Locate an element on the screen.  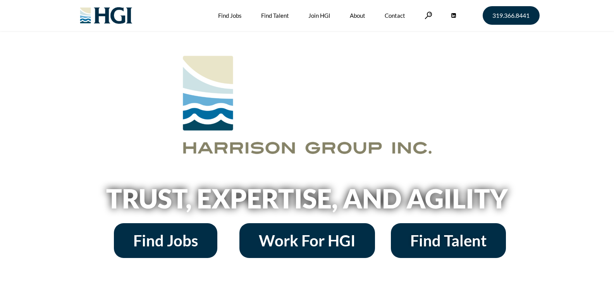
a: Find Talent is located at coordinates (448, 241).